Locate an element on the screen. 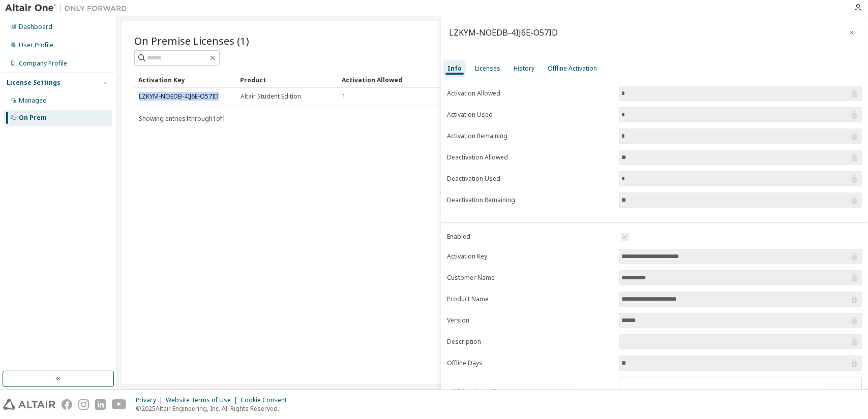  span: 1 is located at coordinates (344, 96).